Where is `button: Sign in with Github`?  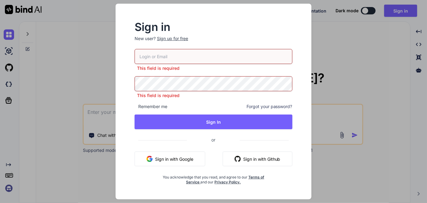 button: Sign in with Github is located at coordinates (258, 159).